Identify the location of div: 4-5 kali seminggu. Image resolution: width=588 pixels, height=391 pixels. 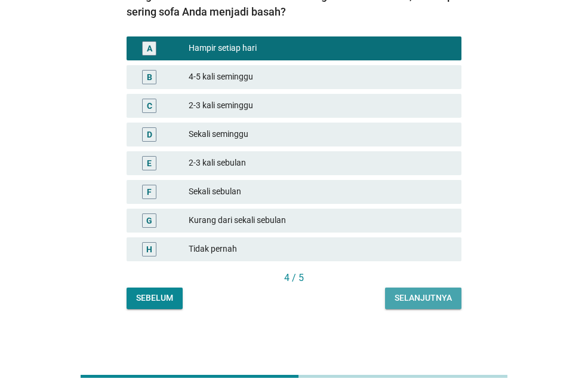
(320, 77).